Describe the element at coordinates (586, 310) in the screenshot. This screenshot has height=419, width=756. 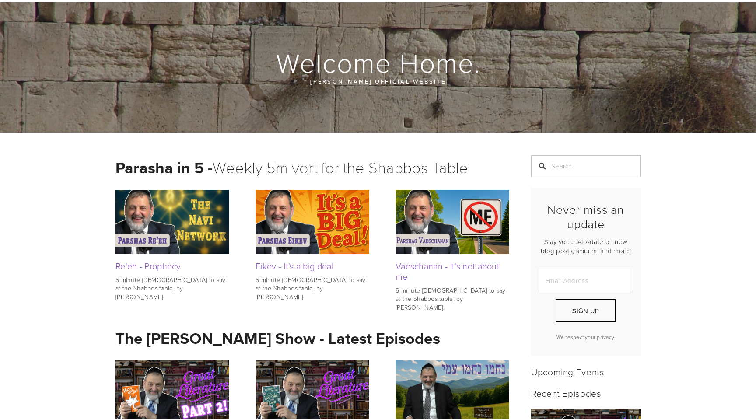
I see `button: Sign Up` at that location.